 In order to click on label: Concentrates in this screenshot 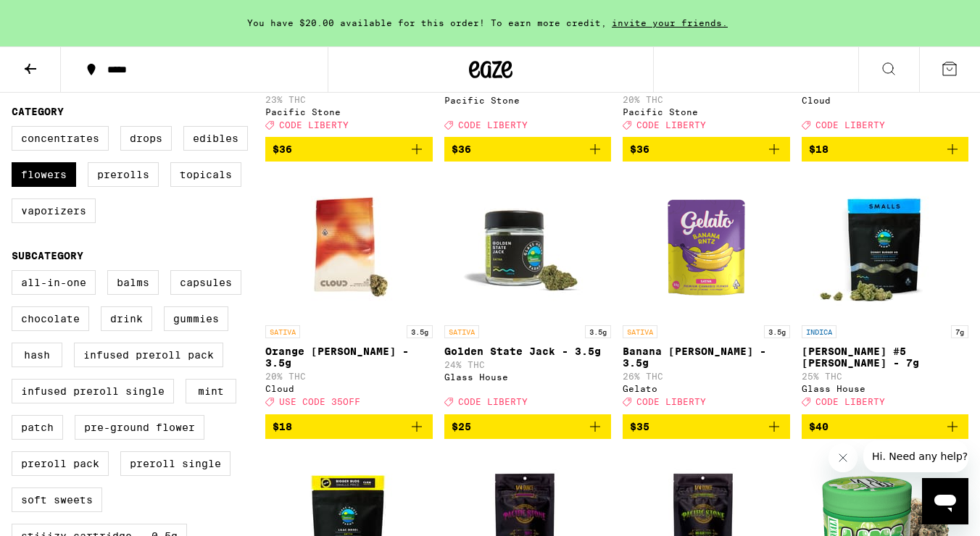, I will do `click(60, 138)`.